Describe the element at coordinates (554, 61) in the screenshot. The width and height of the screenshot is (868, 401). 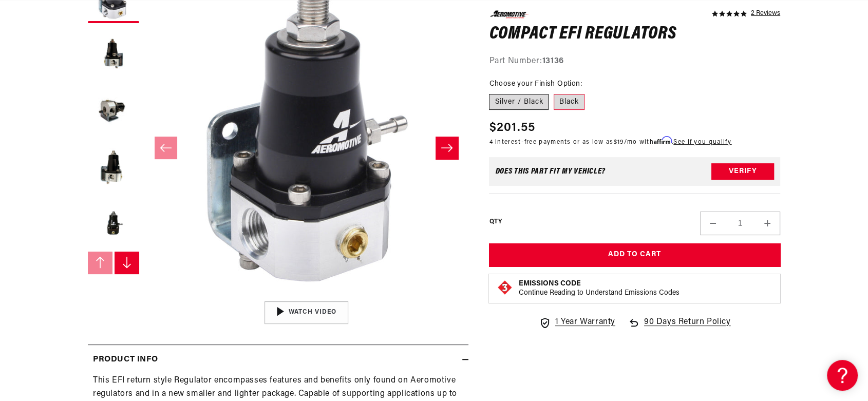
I see `strong: 13136` at that location.